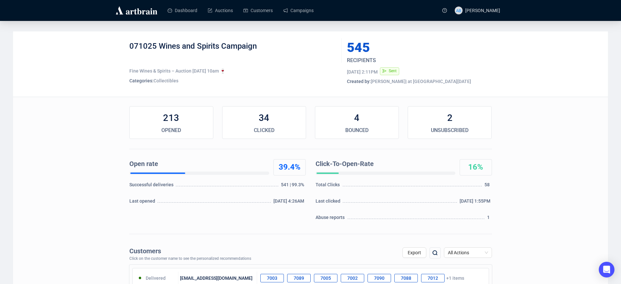  Describe the element at coordinates (264, 130) in the screenshot. I see `div: CLICKED` at that location.